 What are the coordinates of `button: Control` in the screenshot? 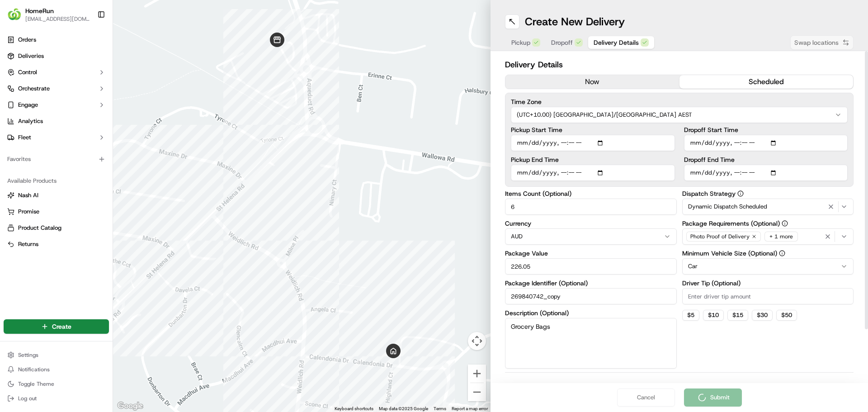 It's located at (56, 72).